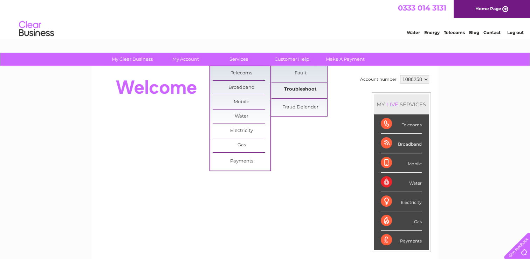 The image size is (530, 259). I want to click on a: Energy, so click(432, 32).